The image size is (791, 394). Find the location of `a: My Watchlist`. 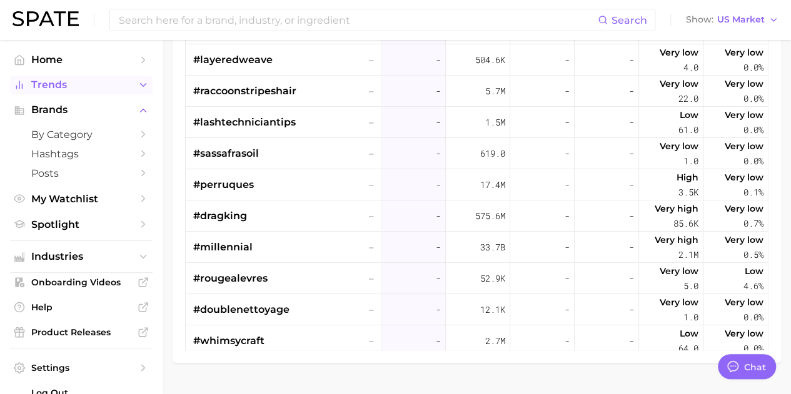

a: My Watchlist is located at coordinates (81, 199).